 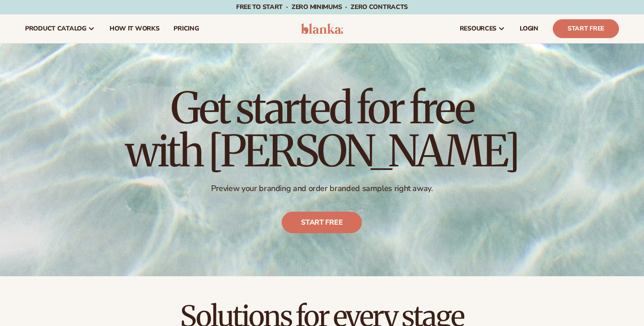 What do you see at coordinates (60, 29) in the screenshot?
I see `a: product catalog` at bounding box center [60, 29].